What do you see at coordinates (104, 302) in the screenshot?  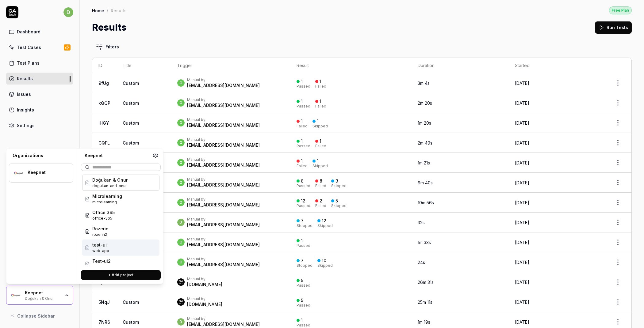 I see `a: 5NqJ` at bounding box center [104, 302].